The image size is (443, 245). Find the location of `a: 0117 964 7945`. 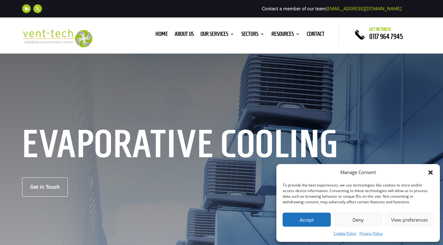

a: 0117 964 7945 is located at coordinates (386, 36).